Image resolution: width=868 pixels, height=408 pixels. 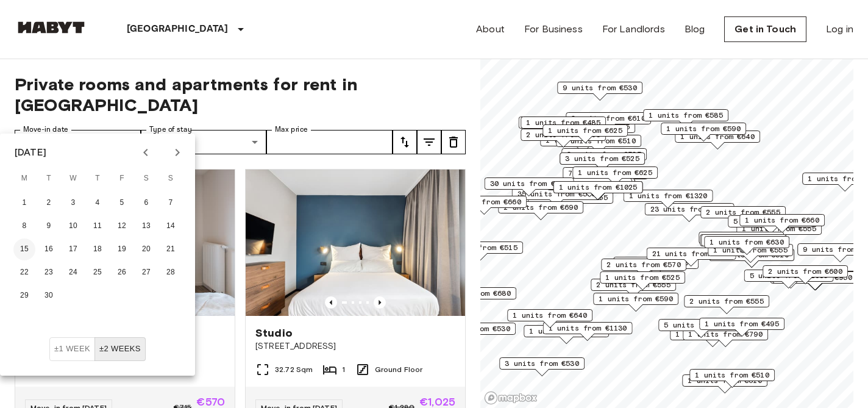 What do you see at coordinates (122, 226) in the screenshot?
I see `button: 12` at bounding box center [122, 226].